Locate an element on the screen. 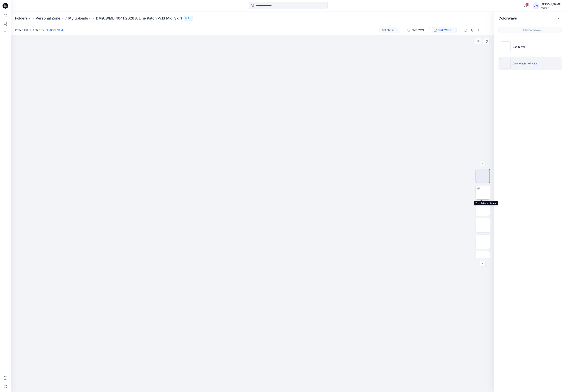  p: Dark Wash - 07 - S3 is located at coordinates (525, 64).